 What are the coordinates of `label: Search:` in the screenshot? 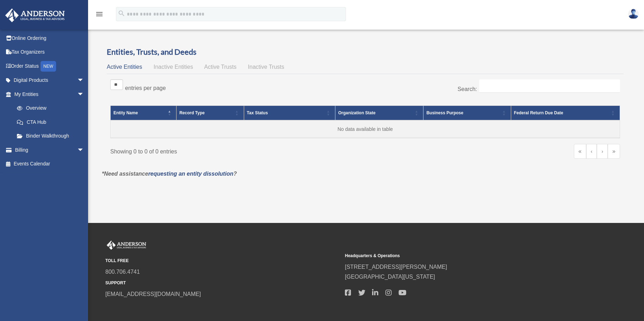 It's located at (467, 89).